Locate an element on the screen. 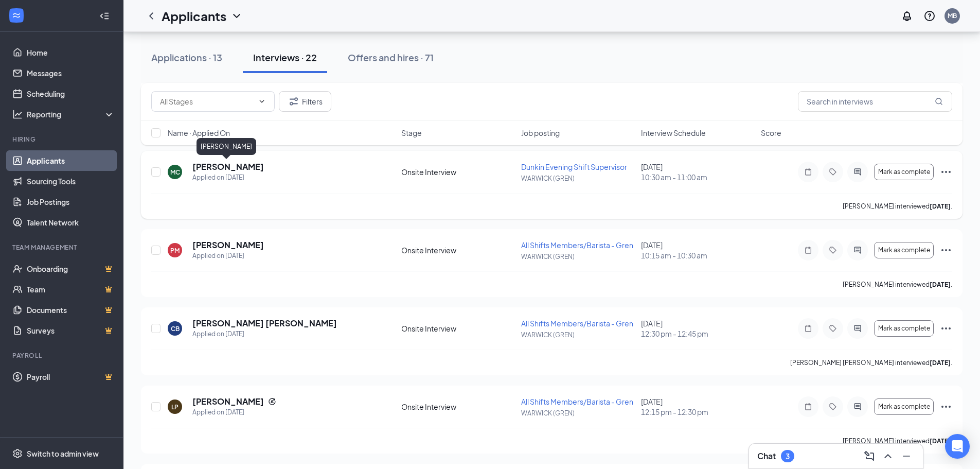 This screenshot has height=469, width=980. div: Switch to admin view is located at coordinates (63, 454).